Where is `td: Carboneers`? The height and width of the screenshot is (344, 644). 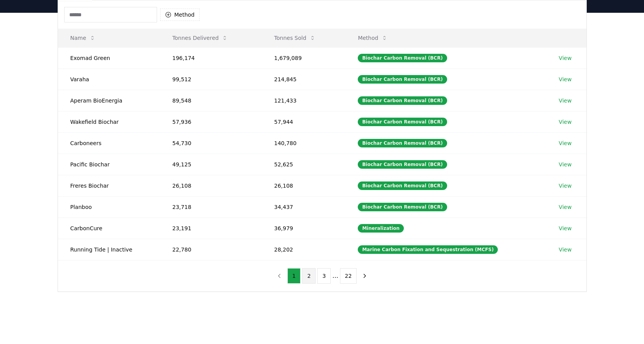 td: Carboneers is located at coordinates (109, 143).